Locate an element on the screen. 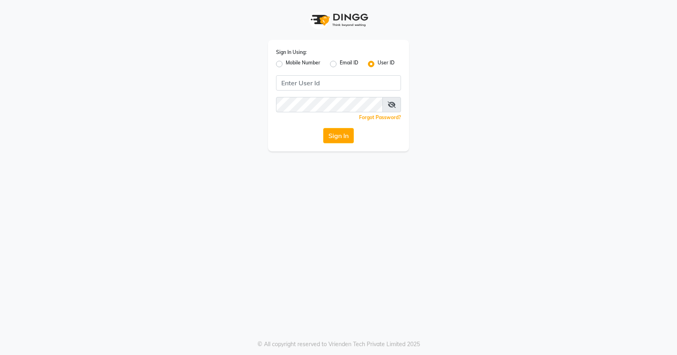  label: Sign In Using: is located at coordinates (291, 52).